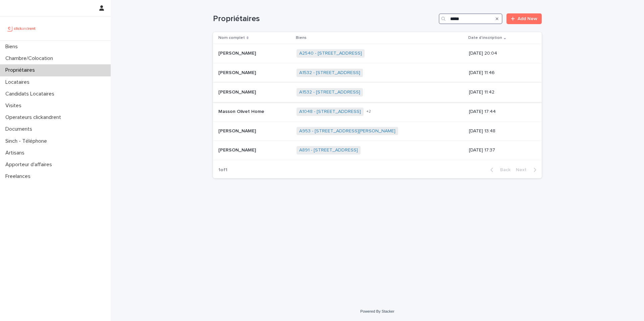 This screenshot has width=644, height=321. Describe the element at coordinates (19, 82) in the screenshot. I see `p: Locataires` at that location.